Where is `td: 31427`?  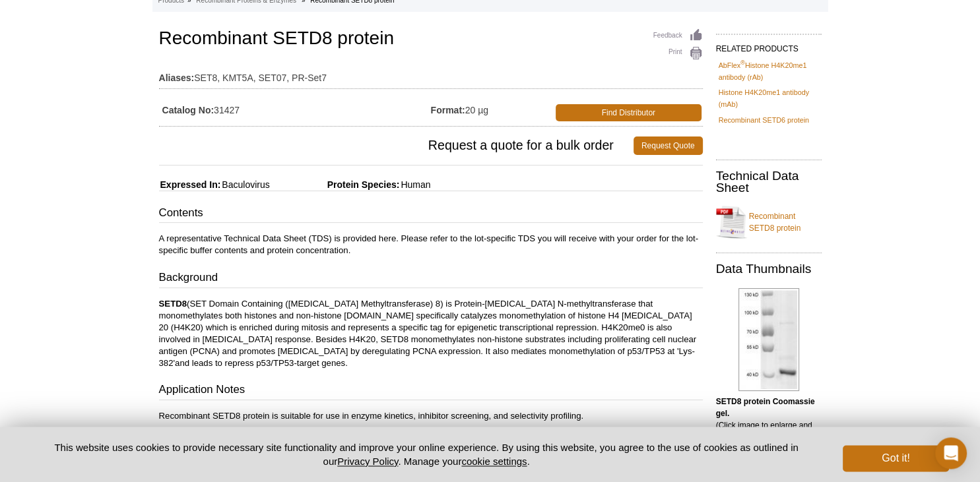 td: 31427 is located at coordinates (295, 109).